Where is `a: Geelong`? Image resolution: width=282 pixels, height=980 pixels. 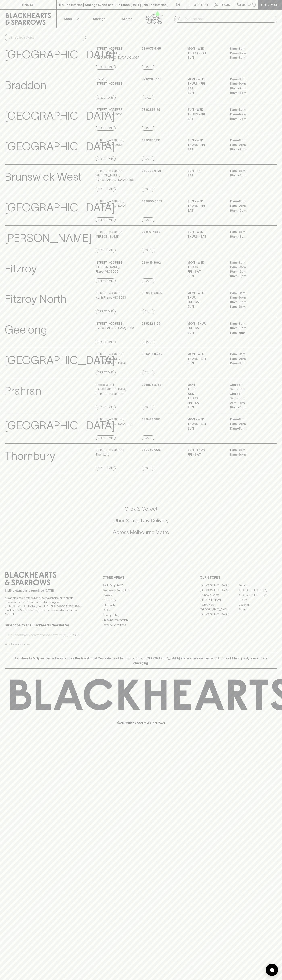
a: Geelong is located at coordinates (258, 604).